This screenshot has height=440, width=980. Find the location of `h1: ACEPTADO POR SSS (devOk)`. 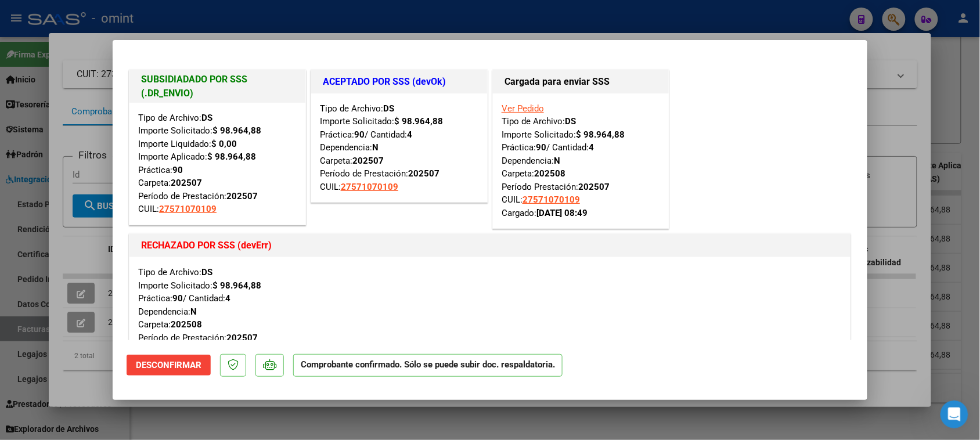

h1: ACEPTADO POR SSS (devOk) is located at coordinates (399, 82).